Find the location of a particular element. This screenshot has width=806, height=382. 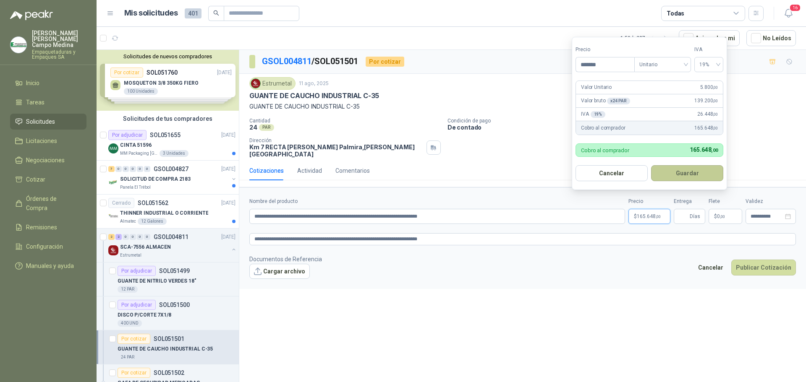

label: Validez is located at coordinates (770, 201).